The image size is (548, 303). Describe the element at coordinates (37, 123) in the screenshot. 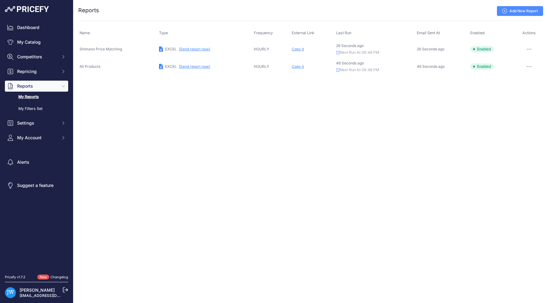

I see `span: Settings` at that location.